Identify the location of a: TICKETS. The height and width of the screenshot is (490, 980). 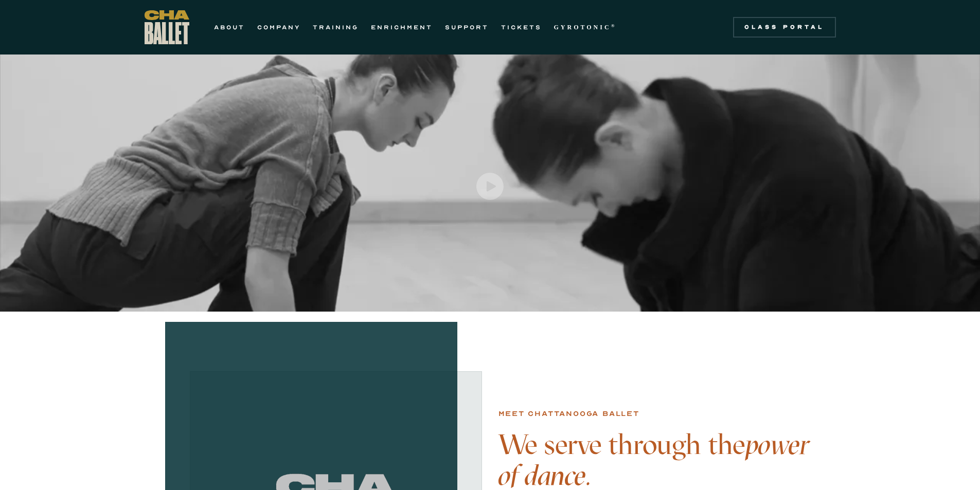
(521, 27).